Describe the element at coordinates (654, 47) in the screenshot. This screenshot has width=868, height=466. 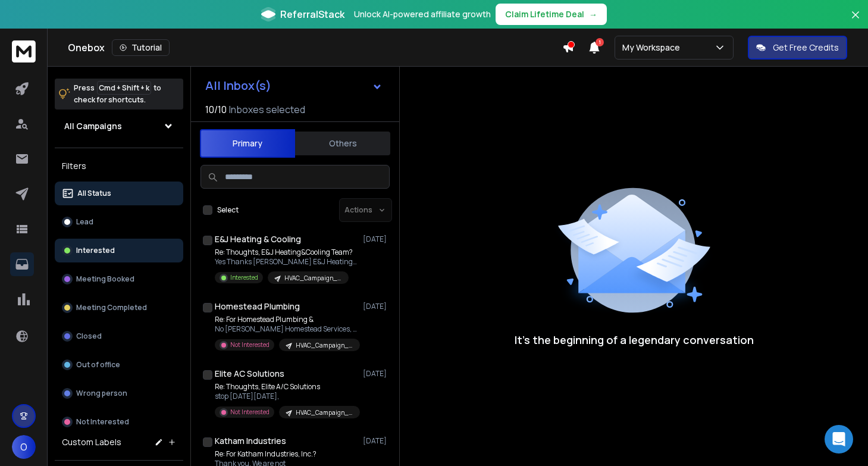
I see `p: My Workspace` at that location.